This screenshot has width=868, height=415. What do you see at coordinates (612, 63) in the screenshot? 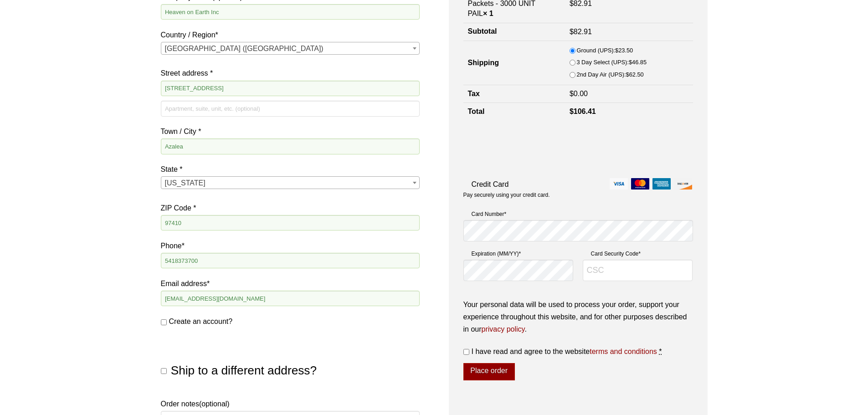
I see `label: 3 Day Select (UPS):` at bounding box center [612, 63].